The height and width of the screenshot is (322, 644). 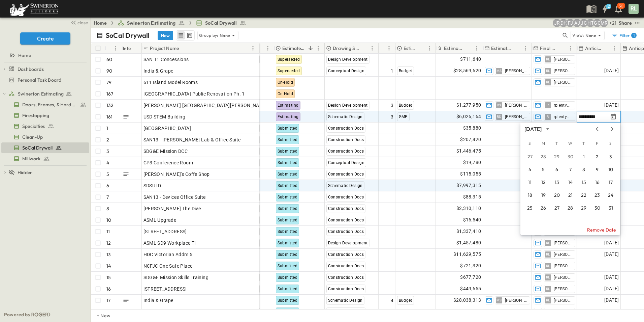 What do you see at coordinates (591, 23) in the screenshot?
I see `div: Haaris Tahmas (haaris.tahmas@swinerton.com)` at bounding box center [591, 23].